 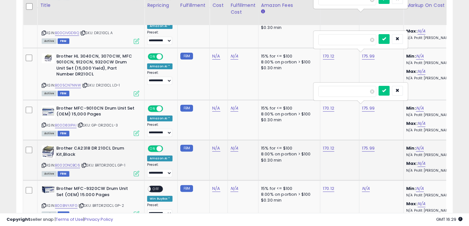 I want to click on div: Markup on Cost, so click(x=434, y=5).